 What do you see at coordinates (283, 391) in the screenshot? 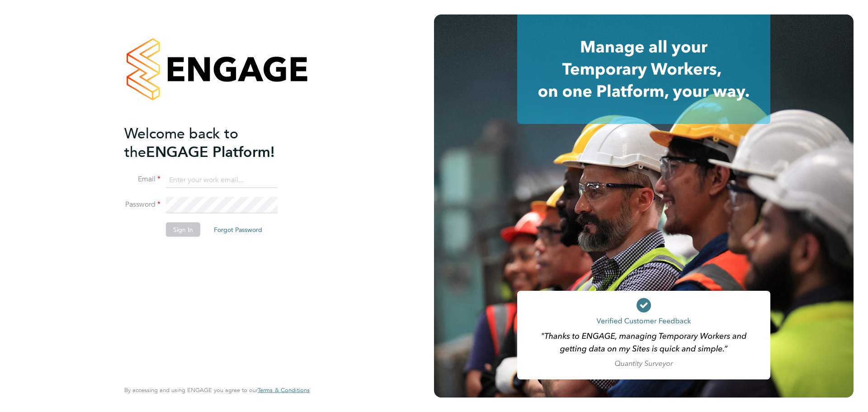
I see `a: Terms & Conditions` at bounding box center [283, 391].